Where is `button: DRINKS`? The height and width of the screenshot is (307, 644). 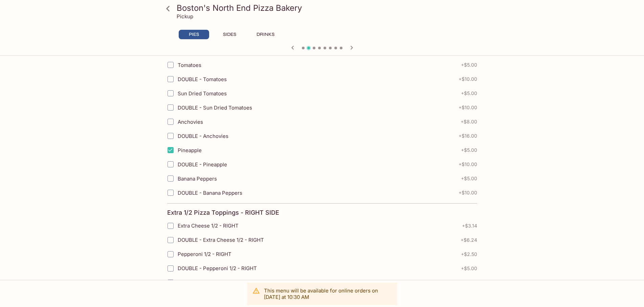
button: DRINKS is located at coordinates (266, 34).